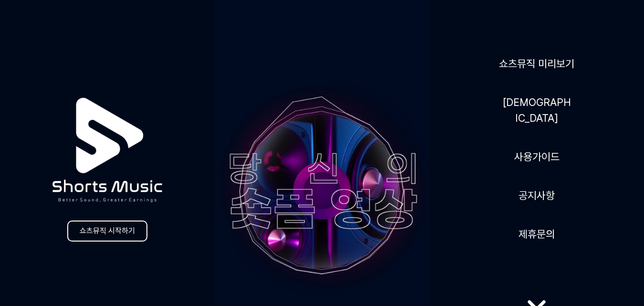 The image size is (644, 306). Describe the element at coordinates (537, 234) in the screenshot. I see `button: 제휴문의` at that location.